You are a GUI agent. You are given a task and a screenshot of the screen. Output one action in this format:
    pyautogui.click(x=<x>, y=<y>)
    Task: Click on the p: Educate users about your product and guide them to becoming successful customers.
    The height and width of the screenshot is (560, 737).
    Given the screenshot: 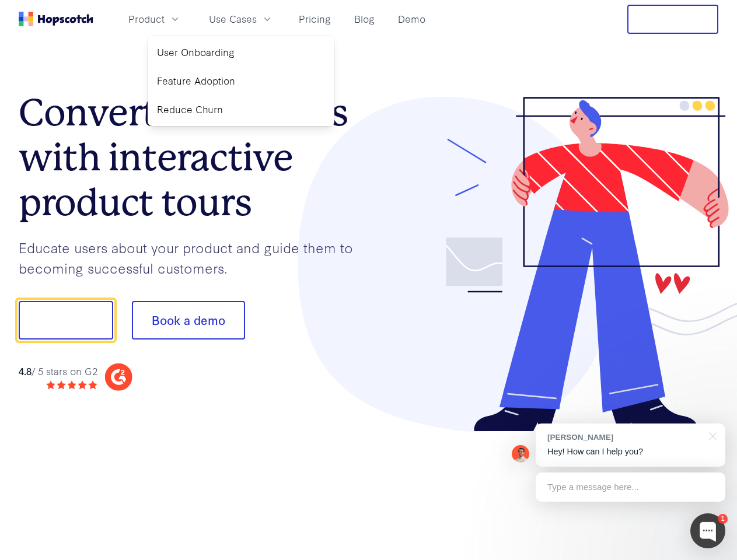 What is the action you would take?
    pyautogui.click(x=194, y=258)
    